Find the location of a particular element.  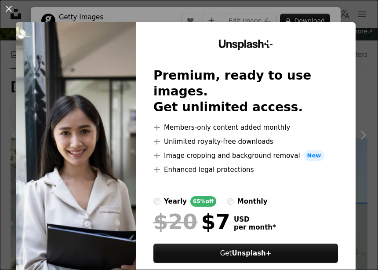

li: Image cropping and background removal is located at coordinates (245, 155).